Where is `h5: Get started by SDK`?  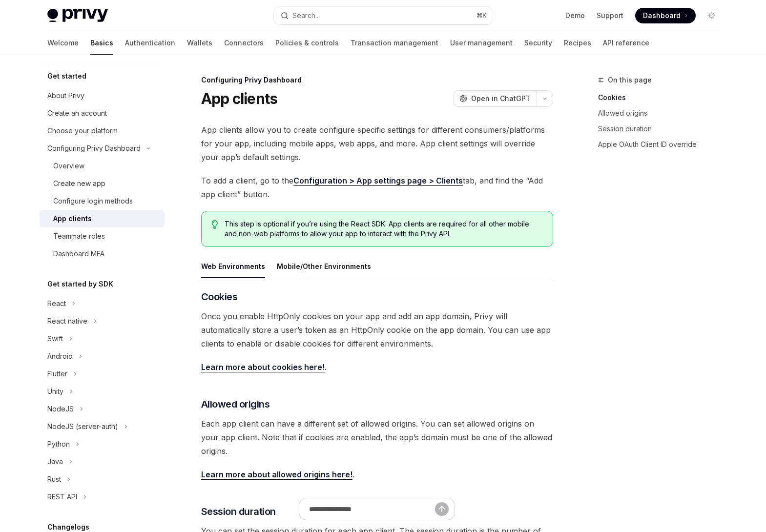 h5: Get started by SDK is located at coordinates (80, 284).